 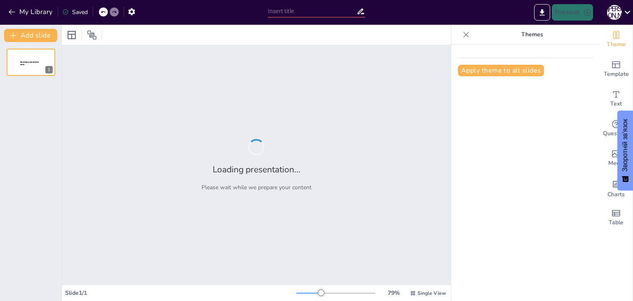 What do you see at coordinates (616, 217) in the screenshot?
I see `div: Add a table` at bounding box center [616, 217].